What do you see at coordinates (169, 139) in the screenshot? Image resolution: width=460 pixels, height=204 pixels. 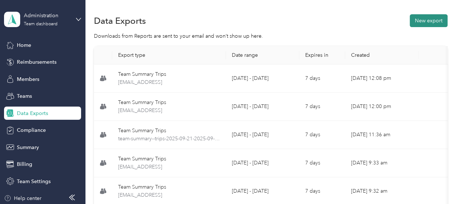 I see `span: team-summary--trips-2025-09-21-2025-09-30.xlsx` at bounding box center [169, 139].